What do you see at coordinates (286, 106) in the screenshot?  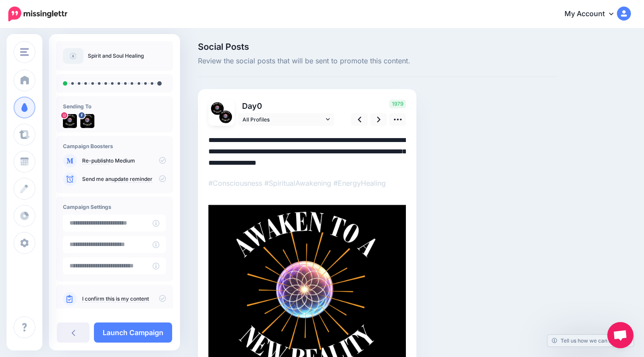 I see `p: Day` at bounding box center [286, 106].